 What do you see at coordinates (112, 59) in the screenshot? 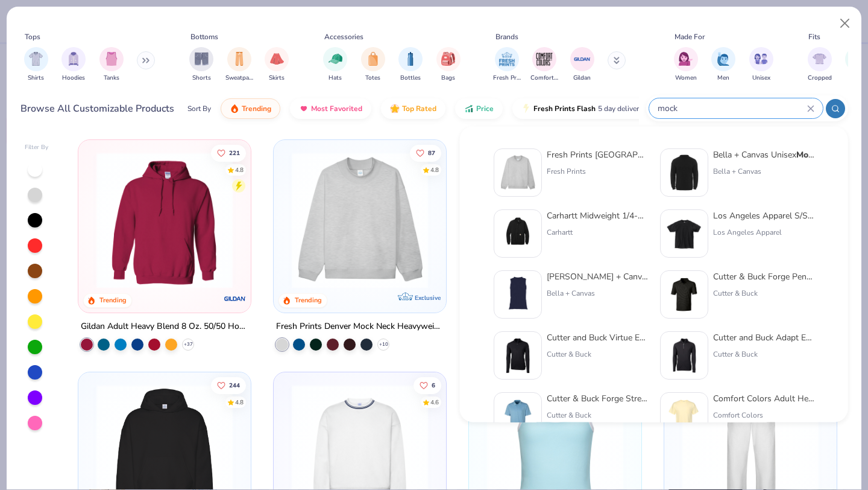
I see `img: Tanks Image` at bounding box center [112, 59].